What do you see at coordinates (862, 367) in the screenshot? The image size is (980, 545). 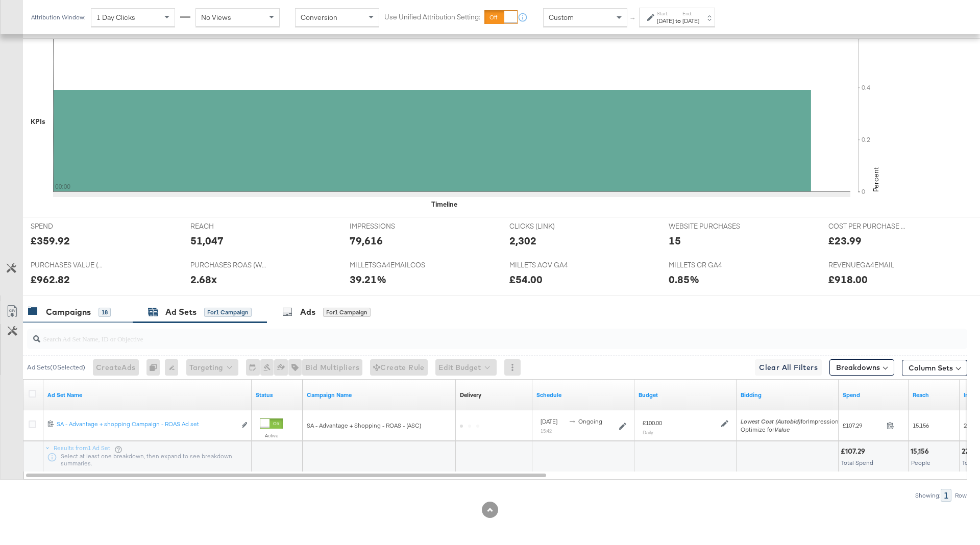 I see `button: Breakdowns` at bounding box center [862, 367].